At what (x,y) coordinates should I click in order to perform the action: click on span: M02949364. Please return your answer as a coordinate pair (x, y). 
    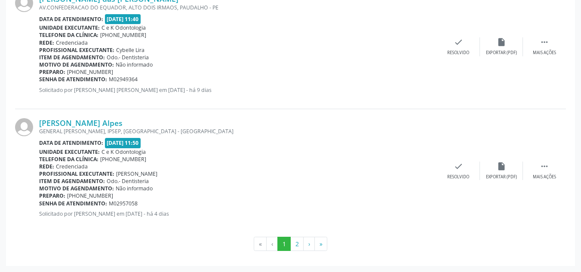
    Looking at the image, I should click on (123, 79).